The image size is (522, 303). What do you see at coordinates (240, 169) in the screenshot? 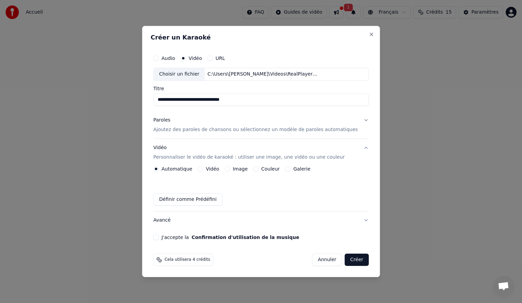
I see `label: Image` at bounding box center [240, 169].